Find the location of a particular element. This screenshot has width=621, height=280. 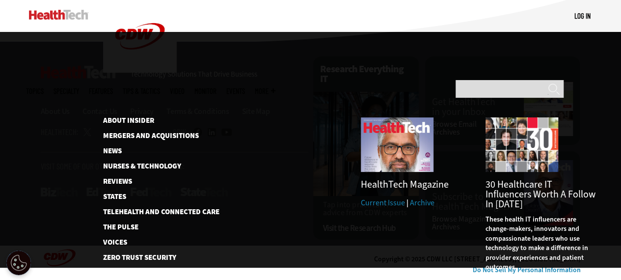

a: Current Issue is located at coordinates (383, 202).